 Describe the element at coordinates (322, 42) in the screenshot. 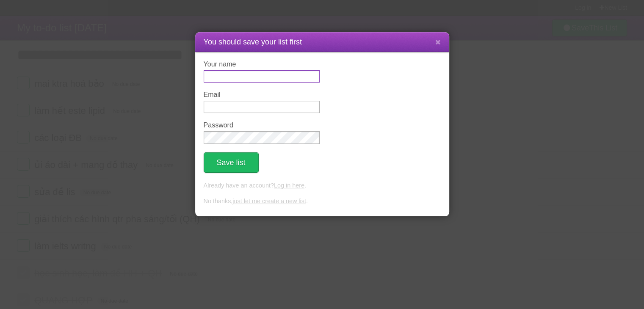

I see `h1: You should save your list first` at that location.